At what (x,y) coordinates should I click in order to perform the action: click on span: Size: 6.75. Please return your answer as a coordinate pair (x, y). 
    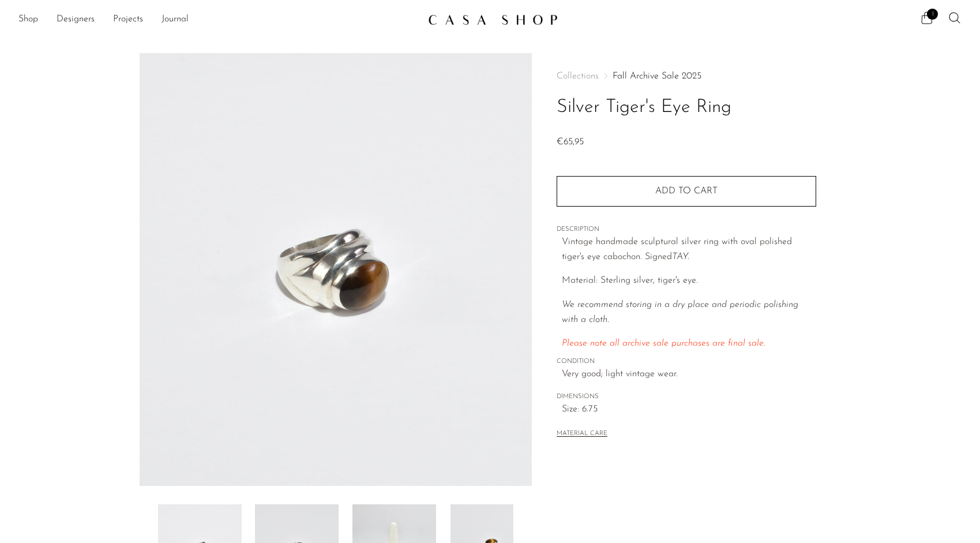
    Looking at the image, I should click on (689, 409).